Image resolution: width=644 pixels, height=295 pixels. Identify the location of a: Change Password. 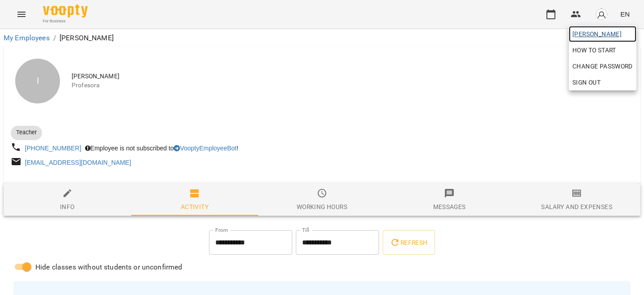
(602, 67).